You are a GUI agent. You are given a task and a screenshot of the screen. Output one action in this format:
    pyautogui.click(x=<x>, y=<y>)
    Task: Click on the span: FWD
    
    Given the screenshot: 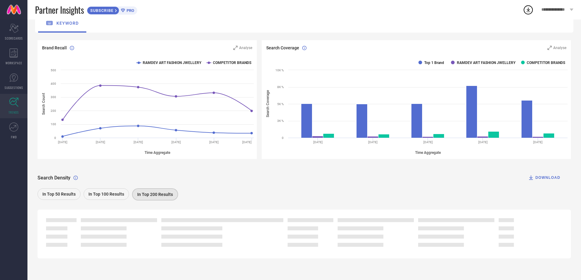 What is the action you would take?
    pyautogui.click(x=14, y=137)
    